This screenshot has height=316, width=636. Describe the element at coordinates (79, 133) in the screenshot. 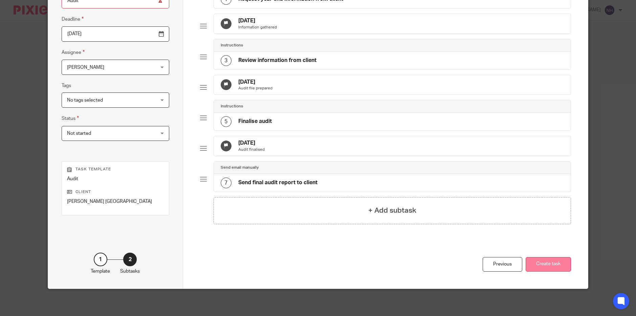

I see `span: Not started` at that location.